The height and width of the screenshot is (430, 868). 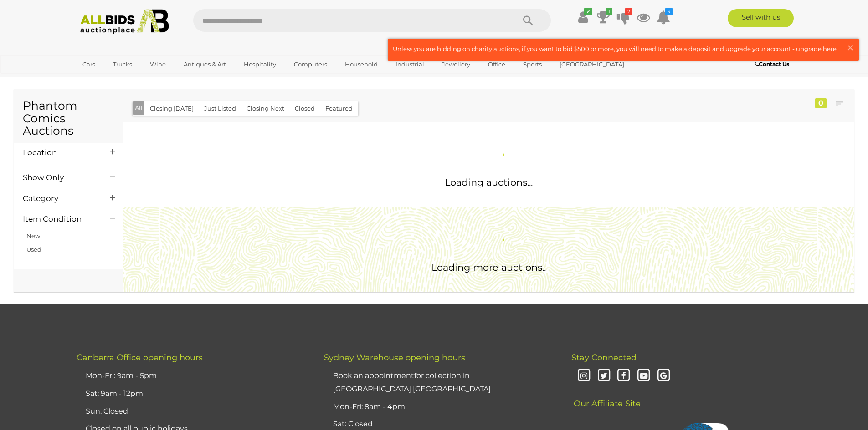 I want to click on b: Contact Us, so click(x=771, y=63).